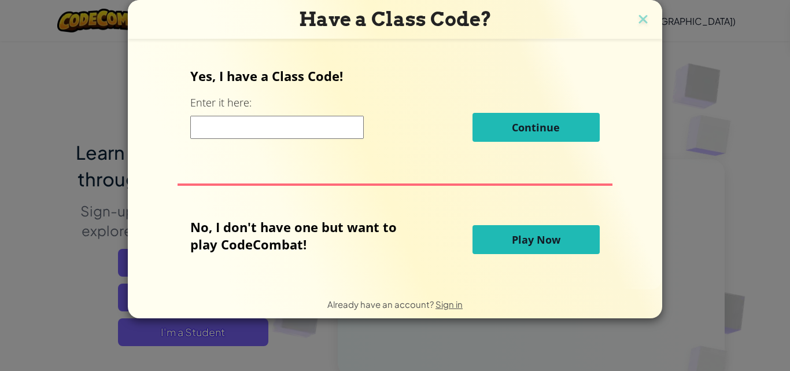 Image resolution: width=790 pixels, height=371 pixels. I want to click on span: Have a Class Code?, so click(395, 19).